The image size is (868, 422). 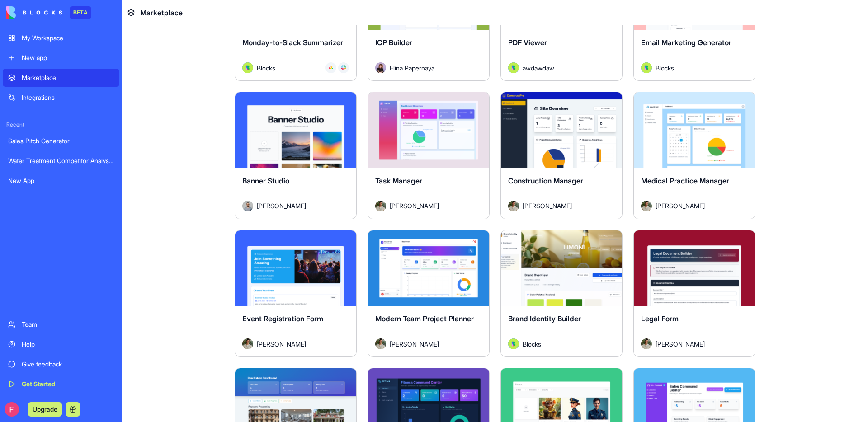 What do you see at coordinates (68, 58) in the screenshot?
I see `div: New app` at bounding box center [68, 58].